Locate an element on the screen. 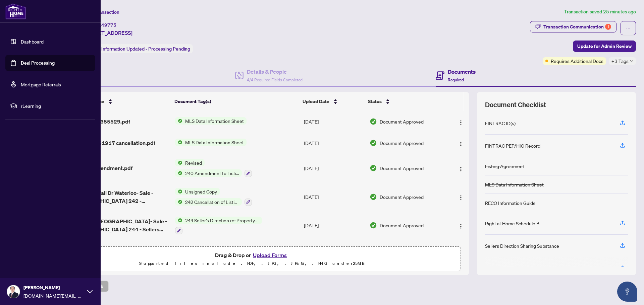  button: Transaction Communication1 is located at coordinates (573, 27).